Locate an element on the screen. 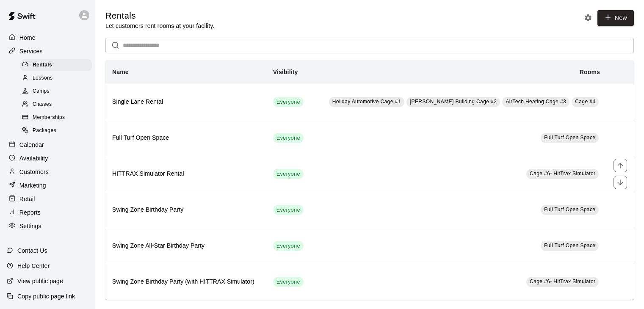  p: Marketing is located at coordinates (33, 185).